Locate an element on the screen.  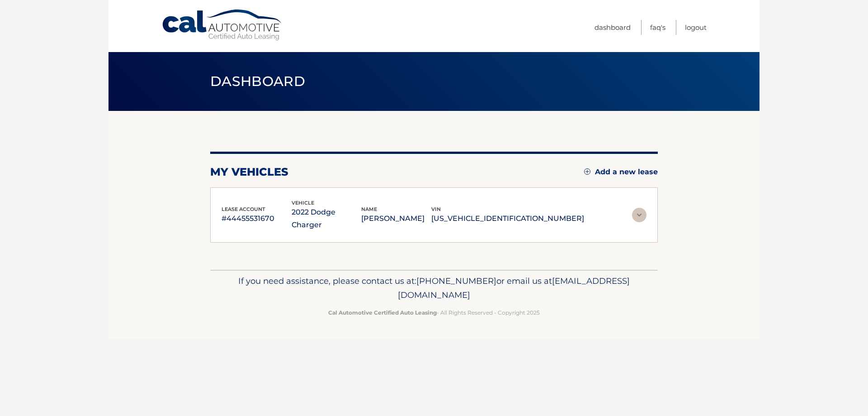
a: FAQ's is located at coordinates (657, 27).